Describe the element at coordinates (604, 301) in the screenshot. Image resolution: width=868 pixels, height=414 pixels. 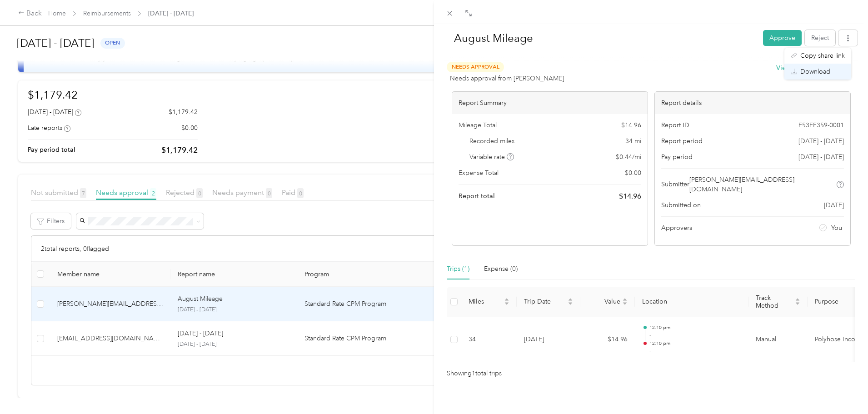
I see `span: Value` at that location.